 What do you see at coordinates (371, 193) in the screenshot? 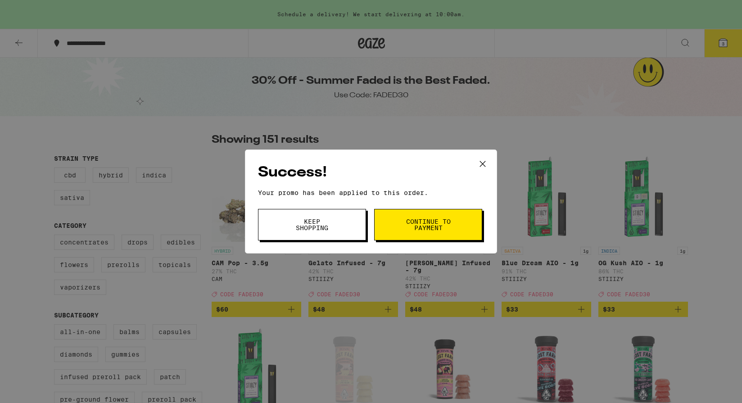
I see `p: Your promo has been applied to this order.` at bounding box center [371, 193].